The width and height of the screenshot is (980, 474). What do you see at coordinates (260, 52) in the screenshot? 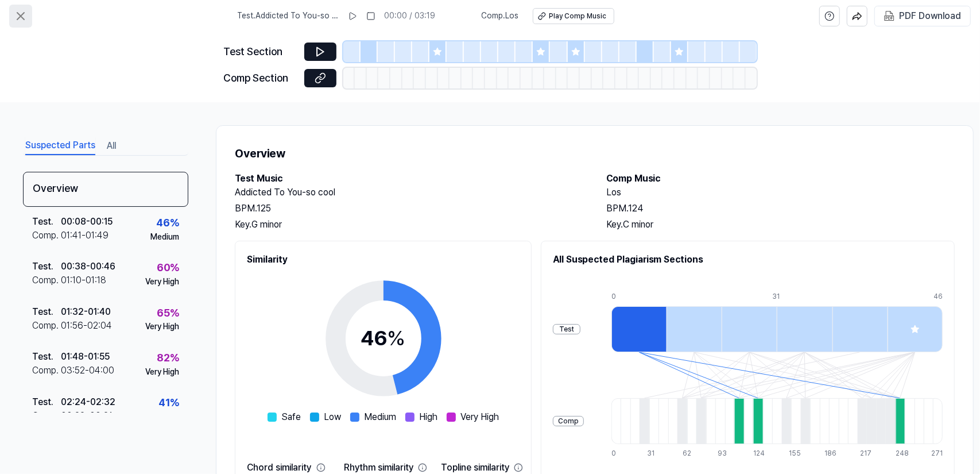
I see `div: Test Section` at bounding box center [260, 52].